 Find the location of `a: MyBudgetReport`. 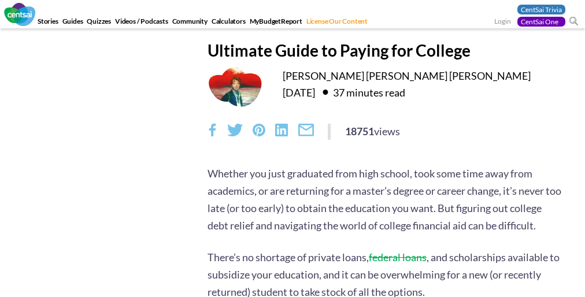

a: MyBudgetReport is located at coordinates (276, 23).